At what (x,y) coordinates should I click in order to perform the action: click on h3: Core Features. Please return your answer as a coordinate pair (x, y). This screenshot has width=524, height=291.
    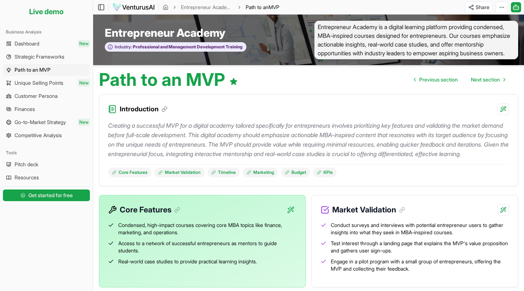
    Looking at the image, I should click on (150, 210).